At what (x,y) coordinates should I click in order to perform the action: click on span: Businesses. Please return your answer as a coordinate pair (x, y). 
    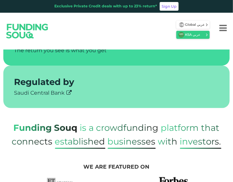
    Looking at the image, I should click on (132, 142).